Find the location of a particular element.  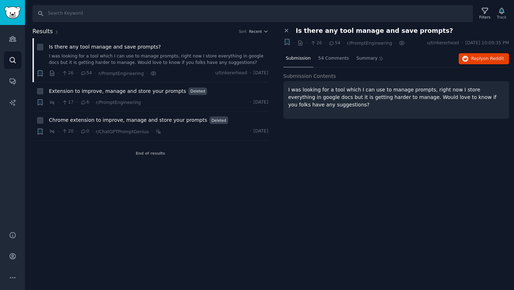

span: on Reddit is located at coordinates (494, 59).